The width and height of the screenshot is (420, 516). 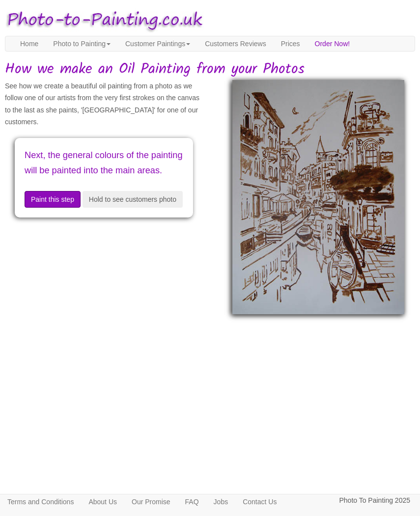 I want to click on button: Hold to see customers photo, so click(x=132, y=199).